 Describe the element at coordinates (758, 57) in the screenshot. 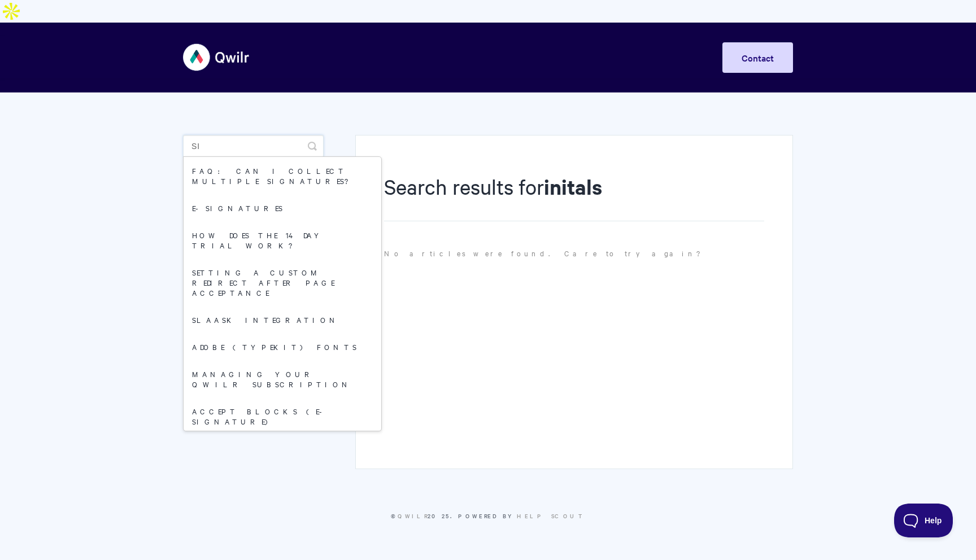

I see `a: Contact` at that location.